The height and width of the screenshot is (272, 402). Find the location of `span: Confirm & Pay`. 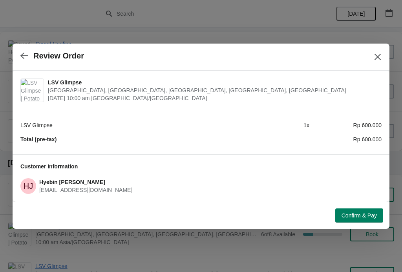

span: Confirm & Pay is located at coordinates (359, 215).